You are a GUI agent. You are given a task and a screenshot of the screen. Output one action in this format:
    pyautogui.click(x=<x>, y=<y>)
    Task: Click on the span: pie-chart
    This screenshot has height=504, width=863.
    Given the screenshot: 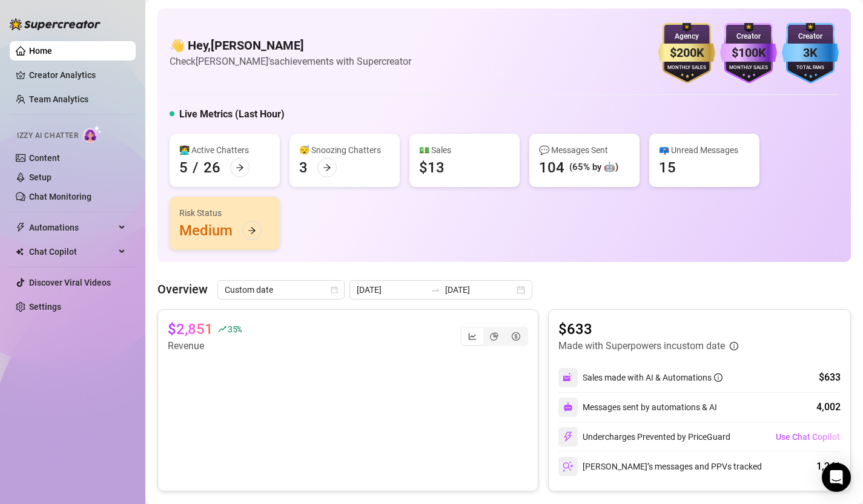 What is the action you would take?
    pyautogui.click(x=495, y=336)
    